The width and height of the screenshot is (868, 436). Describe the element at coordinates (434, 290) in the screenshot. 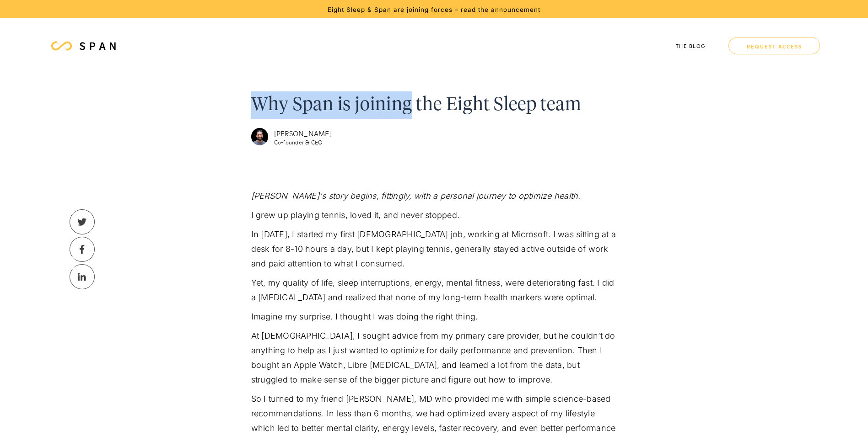

I see `p: Yet, my quality of life, sleep interruptions, energy, mental fitness, were deteriorating fast. I ...` at that location.